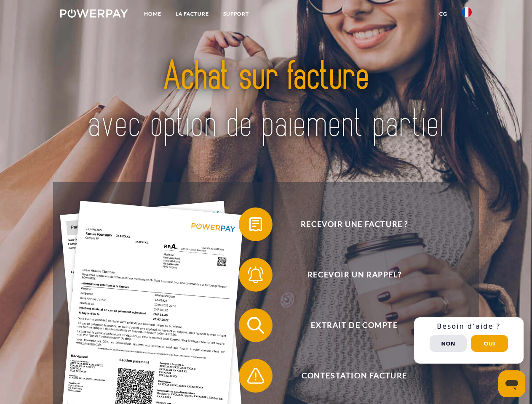  Describe the element at coordinates (348, 224) in the screenshot. I see `a: Recevoir une facture ?` at that location.